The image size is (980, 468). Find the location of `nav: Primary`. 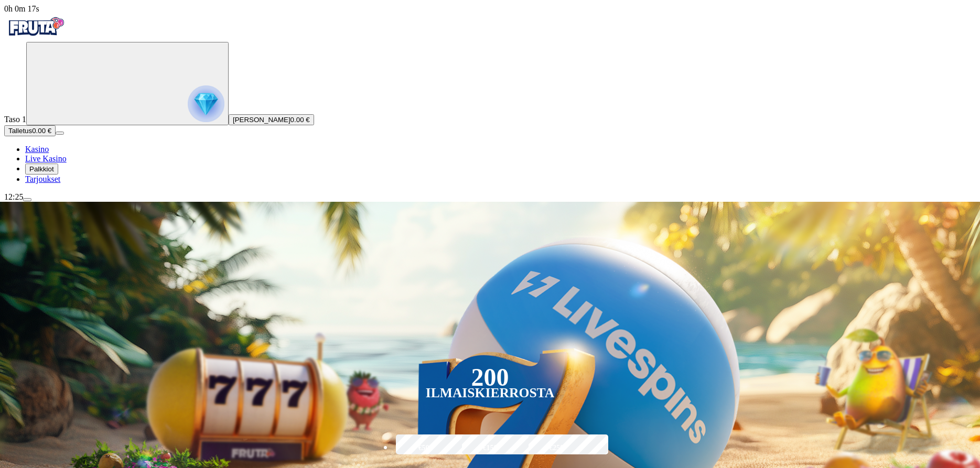

nav: Primary is located at coordinates (490, 98).